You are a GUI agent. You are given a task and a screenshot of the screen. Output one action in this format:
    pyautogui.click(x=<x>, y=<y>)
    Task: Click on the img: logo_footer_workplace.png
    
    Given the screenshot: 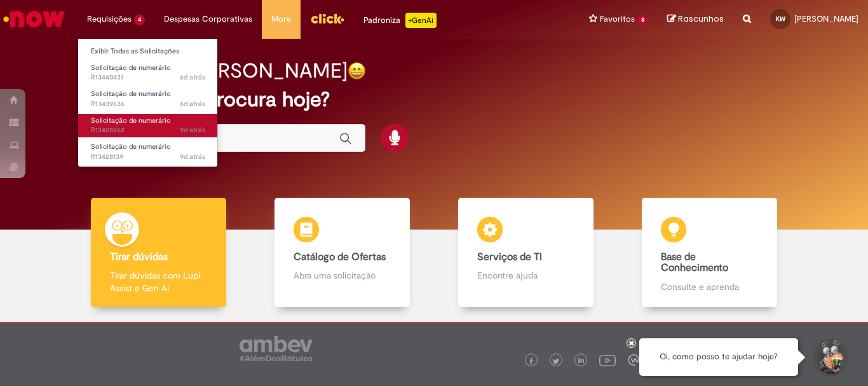 What is the action you would take?
    pyautogui.click(x=633, y=359)
    